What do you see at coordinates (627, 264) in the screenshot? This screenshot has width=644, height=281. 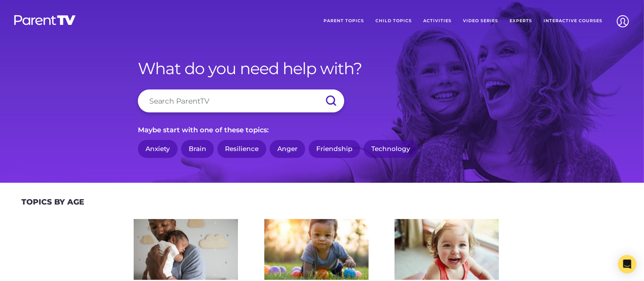 I see `div: Open Intercom Messenger` at bounding box center [627, 264].